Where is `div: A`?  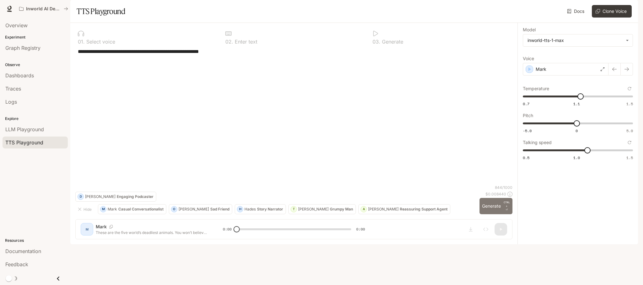
div: A is located at coordinates (363, 209).